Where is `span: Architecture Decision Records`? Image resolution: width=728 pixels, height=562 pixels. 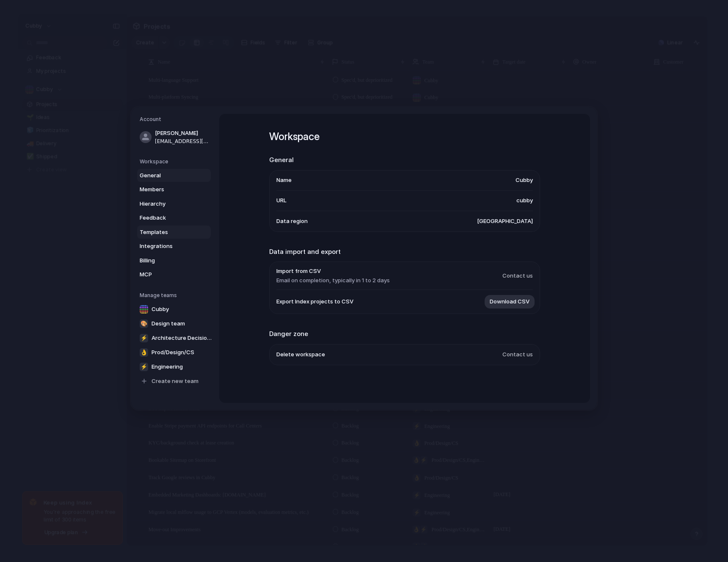 span: Architecture Decision Records is located at coordinates (182, 338).